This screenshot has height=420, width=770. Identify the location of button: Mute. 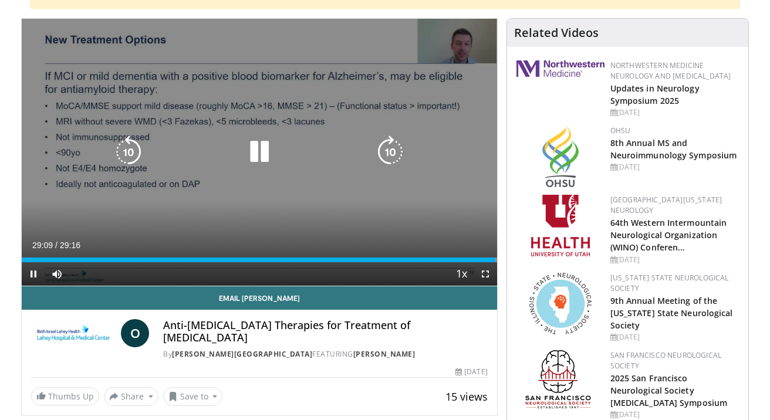
(57, 274).